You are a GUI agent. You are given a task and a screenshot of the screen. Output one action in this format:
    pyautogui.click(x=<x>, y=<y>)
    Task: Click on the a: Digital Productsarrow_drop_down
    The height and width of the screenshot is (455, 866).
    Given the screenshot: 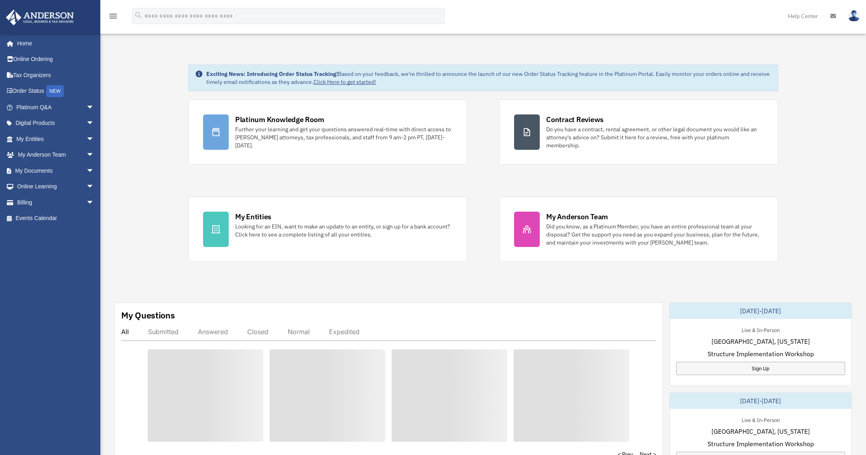 What is the action you would take?
    pyautogui.click(x=56, y=123)
    